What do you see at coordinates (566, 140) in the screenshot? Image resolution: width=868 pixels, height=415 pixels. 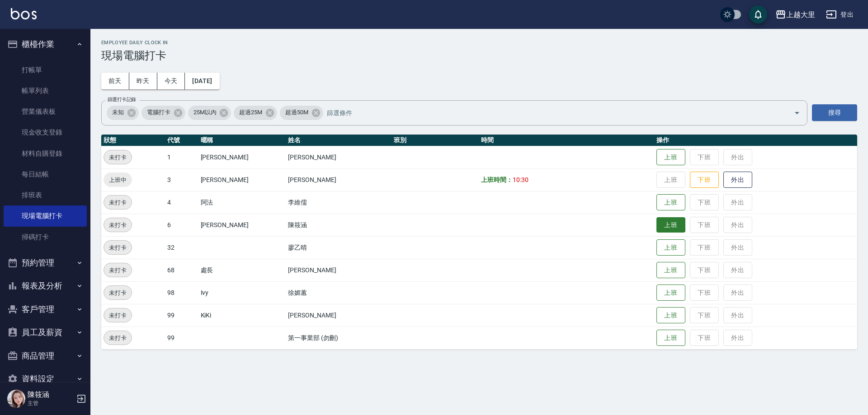 I see `th: 時間` at bounding box center [566, 140].